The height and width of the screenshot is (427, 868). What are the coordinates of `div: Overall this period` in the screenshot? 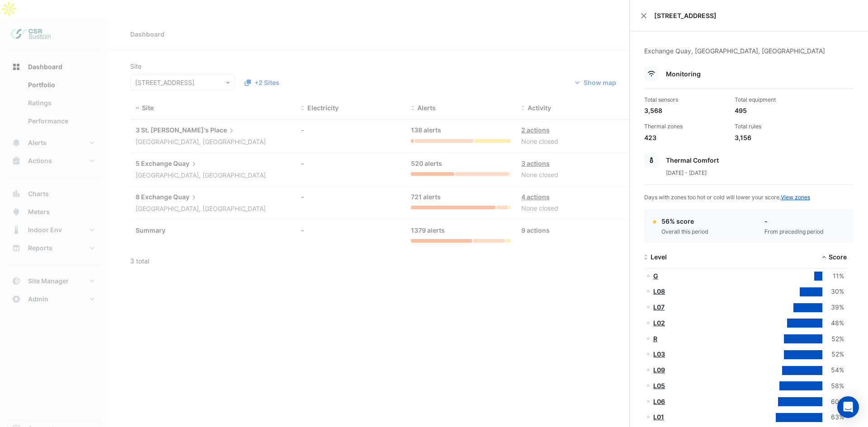 It's located at (685, 232).